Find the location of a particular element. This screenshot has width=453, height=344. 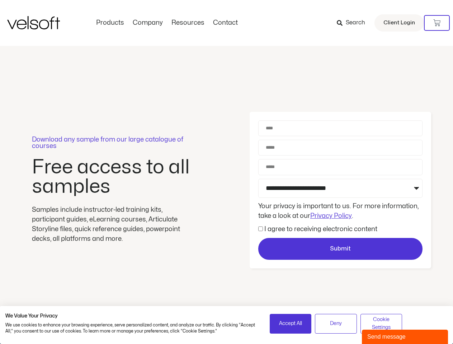

span: Accept All is located at coordinates (291, 324).